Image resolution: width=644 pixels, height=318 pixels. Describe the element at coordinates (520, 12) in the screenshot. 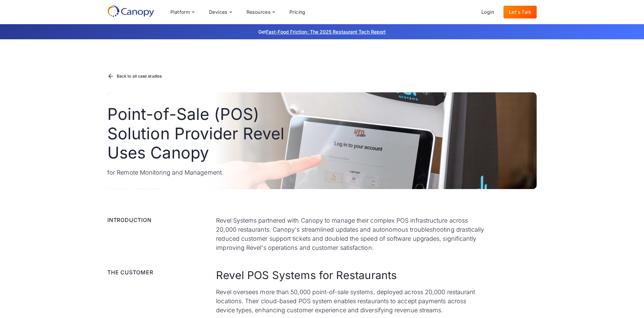

I see `a: Let's Talk` at that location.